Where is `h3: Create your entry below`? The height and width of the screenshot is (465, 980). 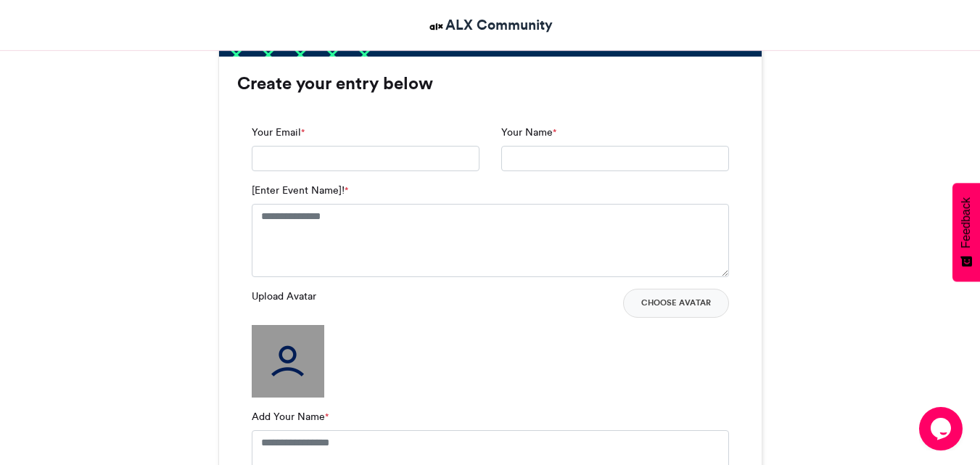 h3: Create your entry below is located at coordinates (490, 84).